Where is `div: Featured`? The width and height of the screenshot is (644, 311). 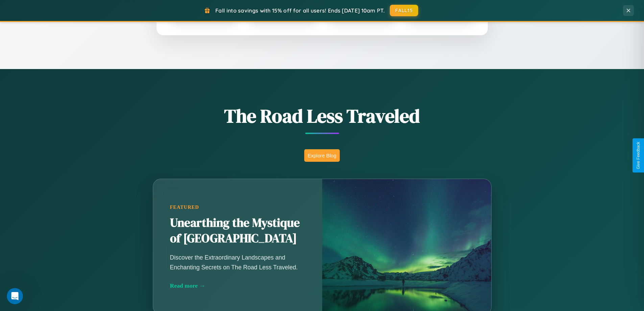
div: Featured is located at coordinates (238, 207).